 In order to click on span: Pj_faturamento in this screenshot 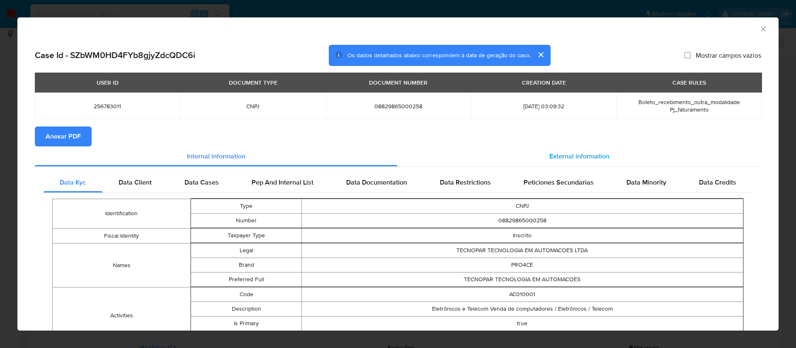, I will do `click(689, 109)`.